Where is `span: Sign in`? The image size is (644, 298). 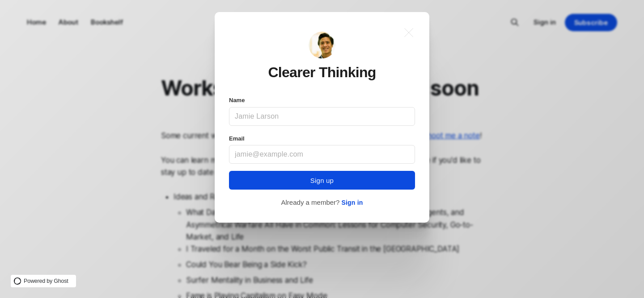
span: Sign in is located at coordinates (352, 203).